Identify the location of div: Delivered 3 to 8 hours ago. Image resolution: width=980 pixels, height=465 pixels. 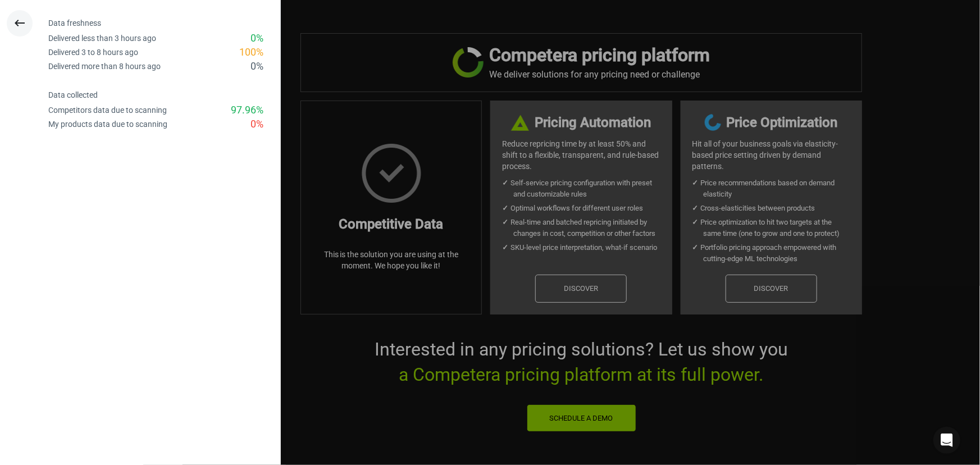
(93, 52).